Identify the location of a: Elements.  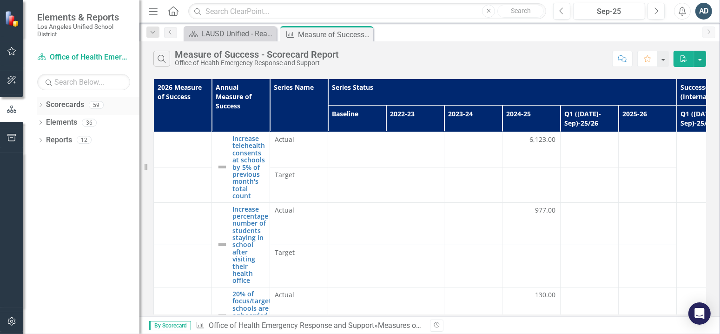
(61, 122).